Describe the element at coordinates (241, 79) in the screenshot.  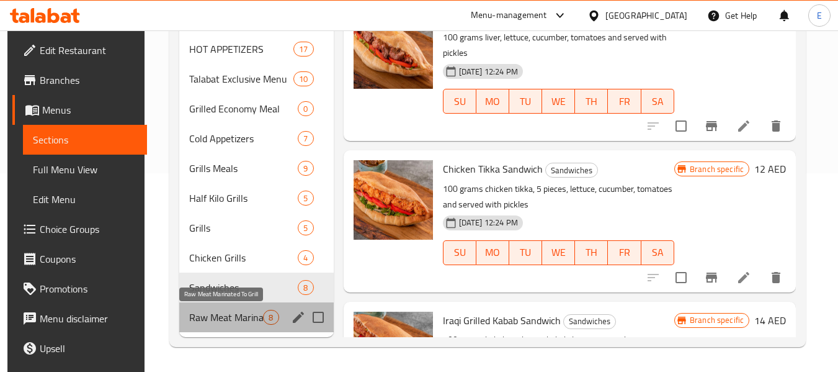
I see `div: Talabat Exclusive Menu` at that location.